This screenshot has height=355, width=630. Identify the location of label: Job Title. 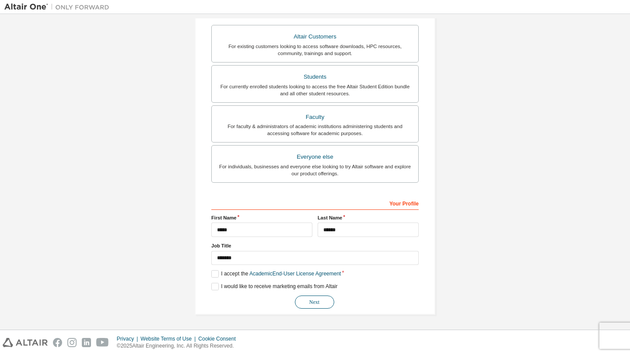
(315, 246).